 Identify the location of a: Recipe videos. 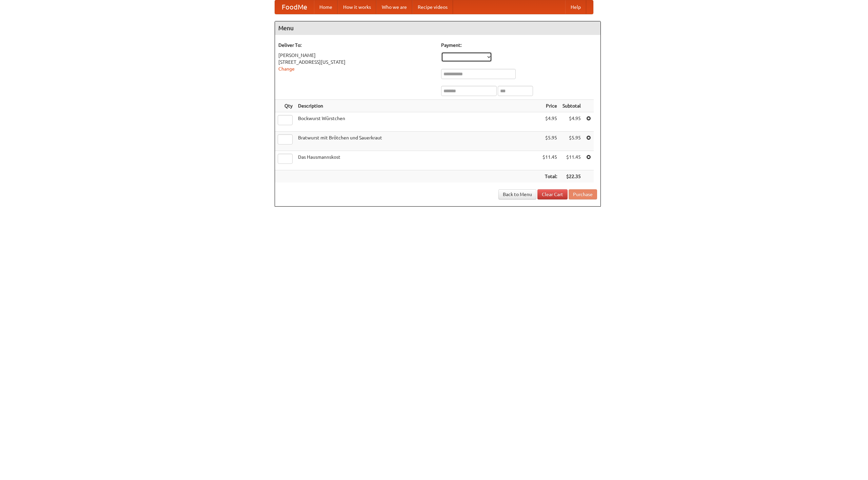
(433, 7).